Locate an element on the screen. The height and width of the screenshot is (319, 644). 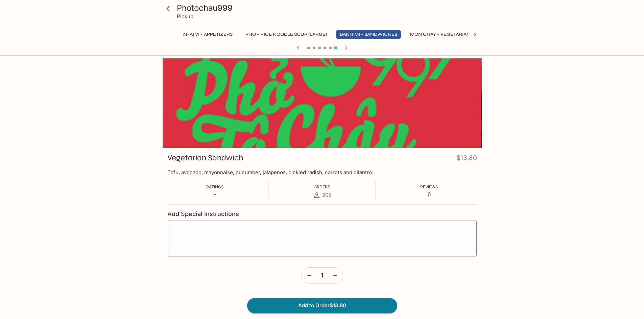
button: Pho - Rice Noodle Soup (Large) is located at coordinates (286, 35).